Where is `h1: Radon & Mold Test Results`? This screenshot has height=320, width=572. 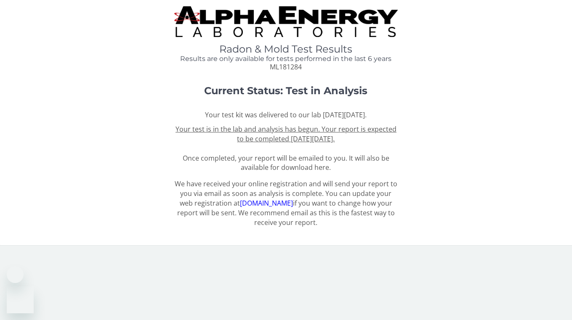
h1: Radon & Mold Test Results is located at coordinates (286, 49).